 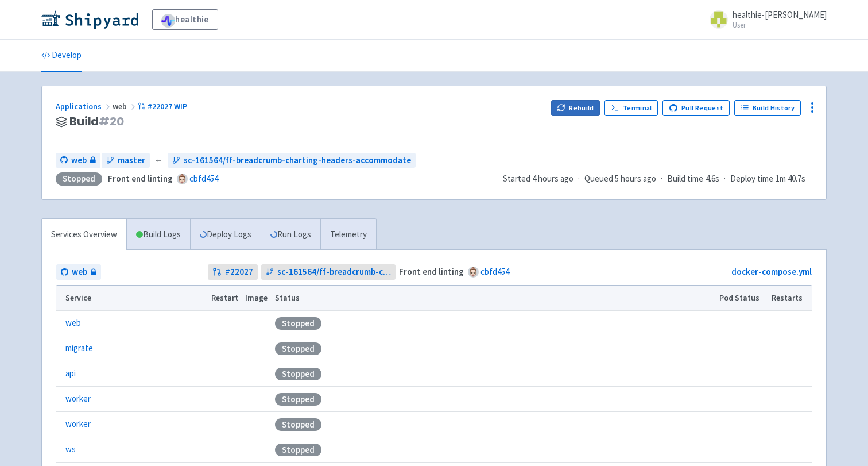 What do you see at coordinates (224, 298) in the screenshot?
I see `th: Restart` at bounding box center [224, 298].